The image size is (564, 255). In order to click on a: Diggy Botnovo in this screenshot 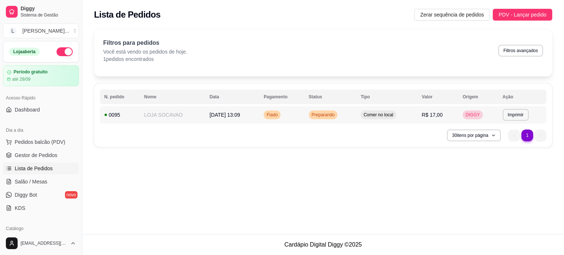, I will do `click(41, 195)`.